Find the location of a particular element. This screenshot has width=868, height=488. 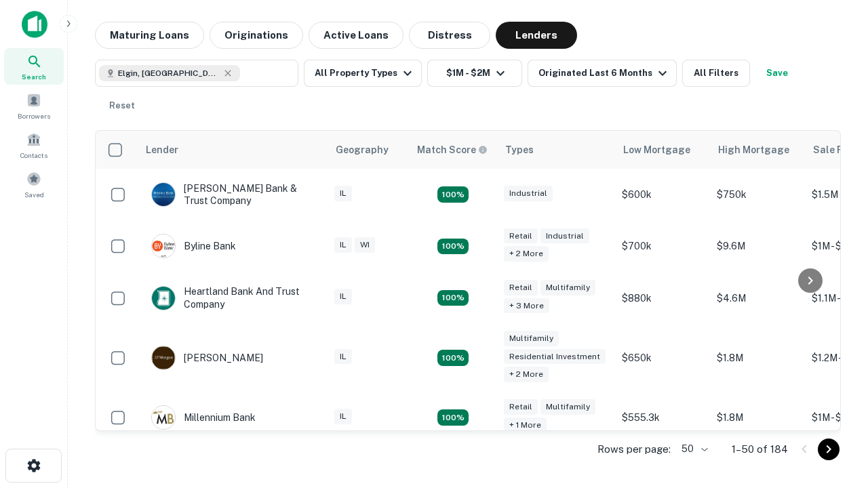

td: $880k is located at coordinates (663, 297).